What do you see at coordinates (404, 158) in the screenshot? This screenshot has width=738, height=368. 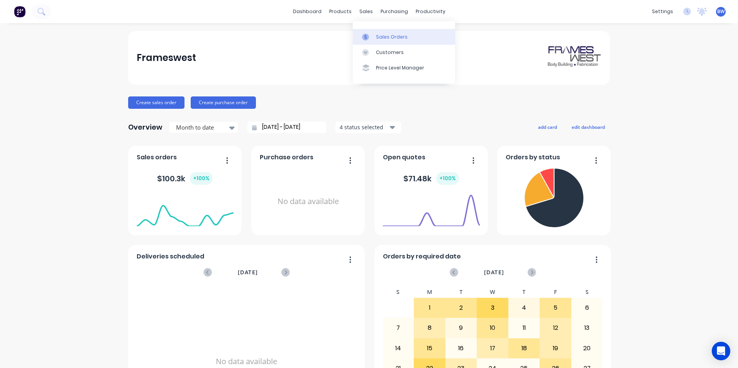 I see `span: Open quotes` at bounding box center [404, 158].